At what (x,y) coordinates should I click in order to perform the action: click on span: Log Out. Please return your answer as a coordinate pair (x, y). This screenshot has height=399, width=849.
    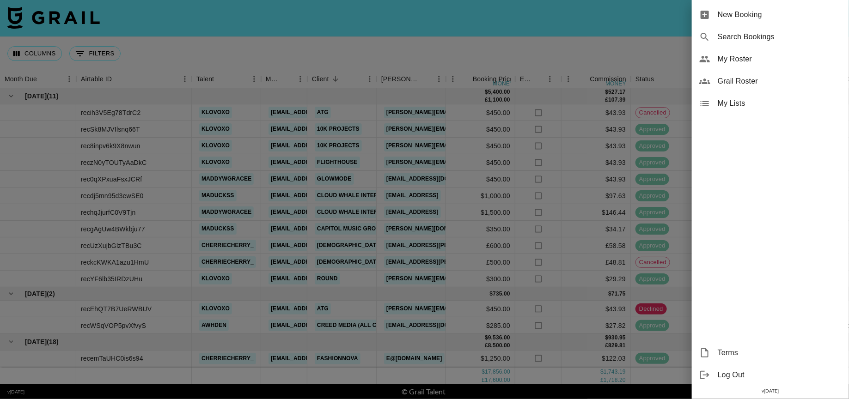
    Looking at the image, I should click on (780, 375).